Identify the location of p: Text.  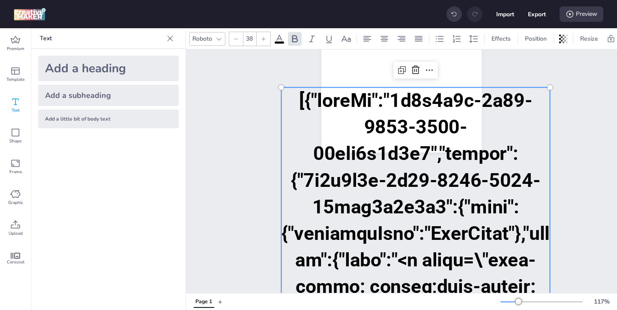
(101, 39).